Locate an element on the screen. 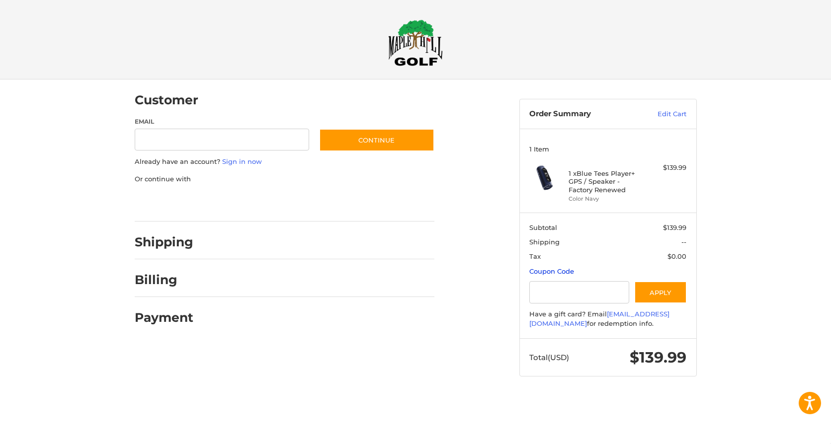 The width and height of the screenshot is (831, 444). h4: 1 x Blue Tees Player+ GPS / Speaker - Factory Renewed is located at coordinates (606, 181).